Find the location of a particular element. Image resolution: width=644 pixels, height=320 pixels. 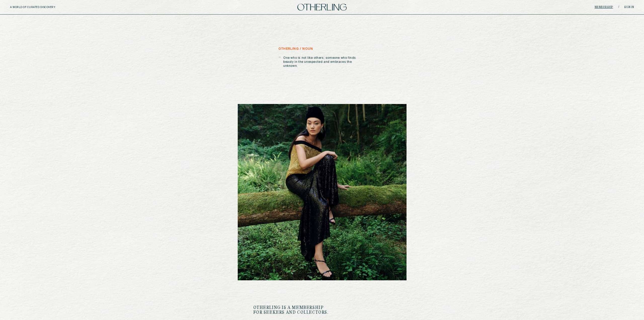

img: logo is located at coordinates (322, 7).